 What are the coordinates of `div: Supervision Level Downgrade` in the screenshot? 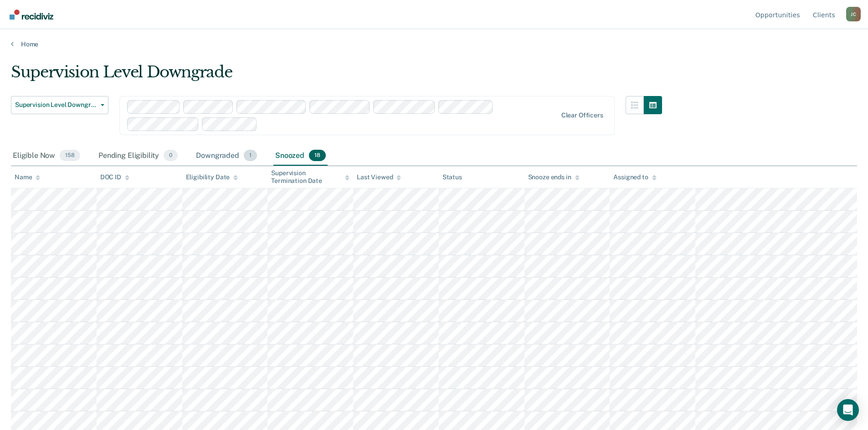 It's located at (336, 75).